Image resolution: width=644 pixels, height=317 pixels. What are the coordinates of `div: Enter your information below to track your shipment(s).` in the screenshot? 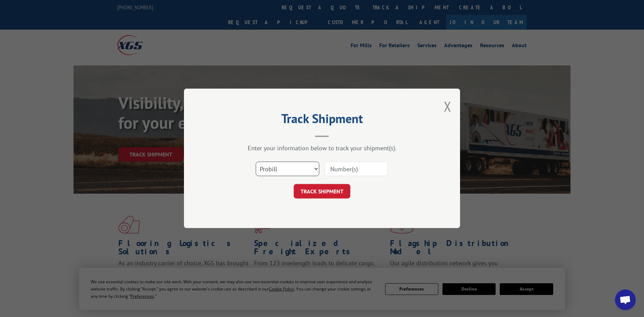 It's located at (322, 148).